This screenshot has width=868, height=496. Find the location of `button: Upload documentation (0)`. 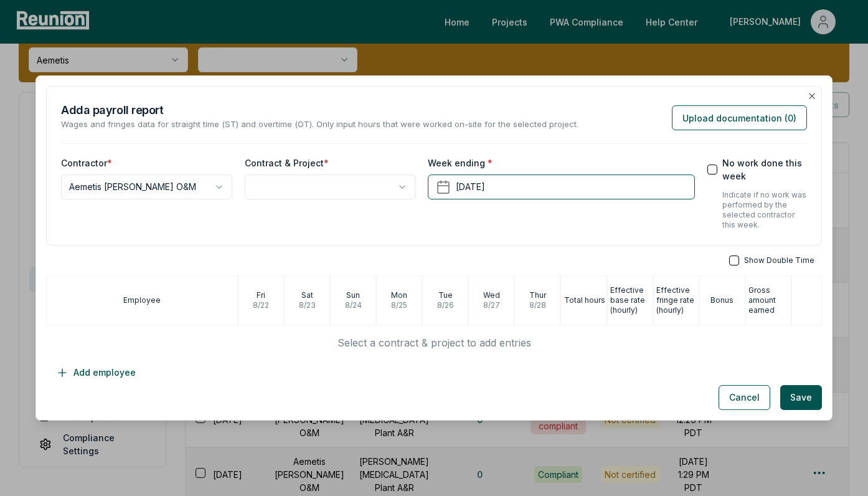

button: Upload documentation (0) is located at coordinates (739, 117).